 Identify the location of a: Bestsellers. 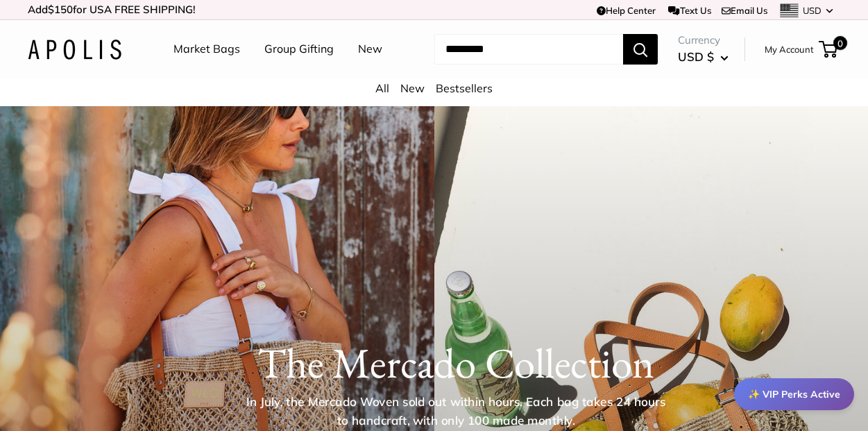
(464, 88).